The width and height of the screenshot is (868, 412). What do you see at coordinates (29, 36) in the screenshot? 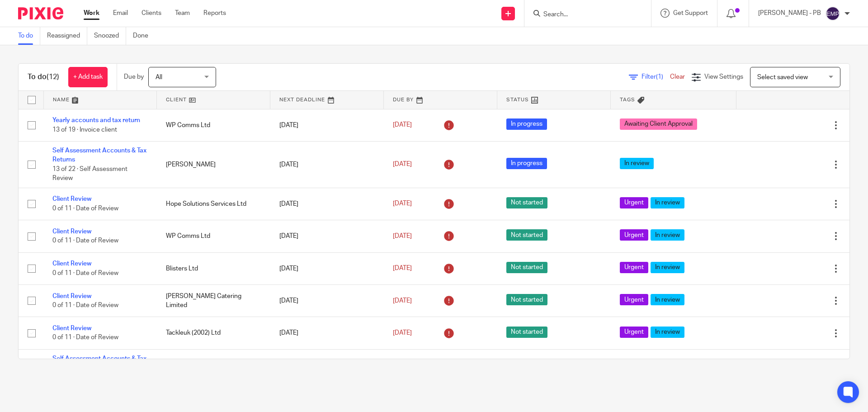
I see `a: To do` at bounding box center [29, 36].